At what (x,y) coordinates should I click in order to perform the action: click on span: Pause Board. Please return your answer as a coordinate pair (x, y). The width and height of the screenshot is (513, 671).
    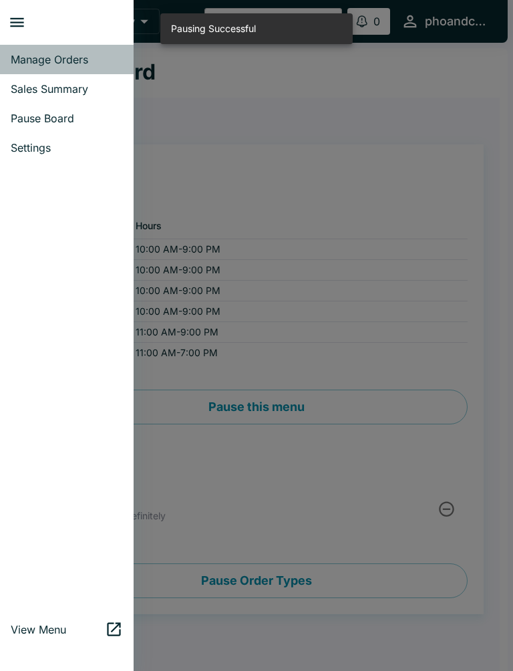
    Looking at the image, I should click on (67, 118).